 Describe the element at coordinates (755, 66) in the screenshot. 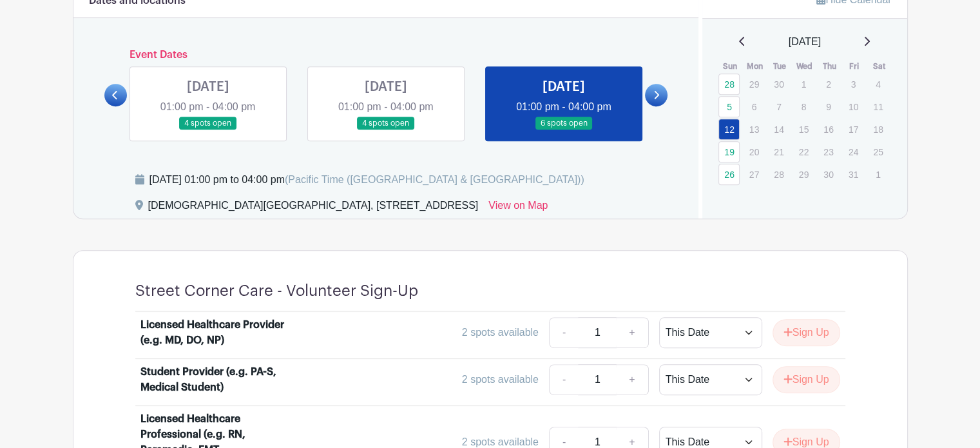

I see `th: Mon` at that location.